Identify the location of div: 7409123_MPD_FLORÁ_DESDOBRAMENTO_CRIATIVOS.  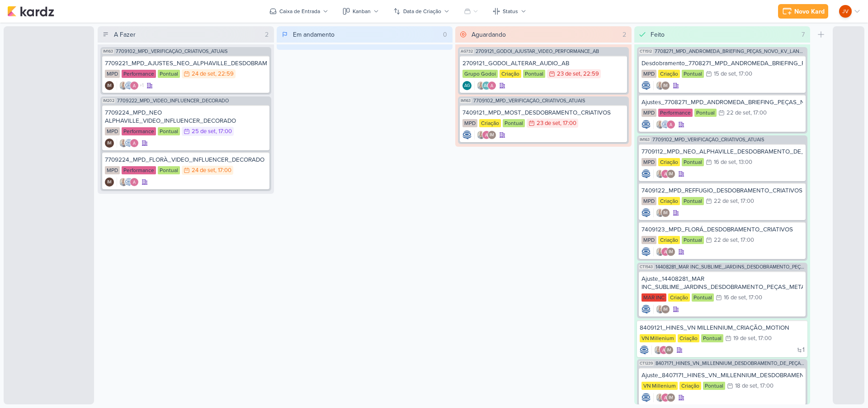
(723, 230).